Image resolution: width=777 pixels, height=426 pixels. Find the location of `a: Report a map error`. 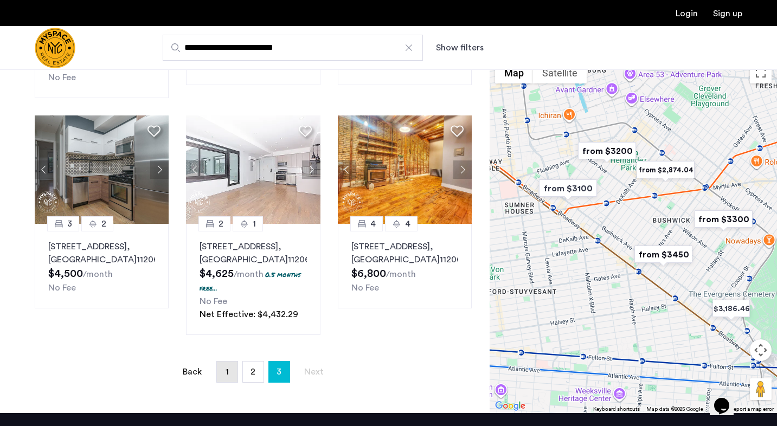

a: Report a map error is located at coordinates (752, 409).